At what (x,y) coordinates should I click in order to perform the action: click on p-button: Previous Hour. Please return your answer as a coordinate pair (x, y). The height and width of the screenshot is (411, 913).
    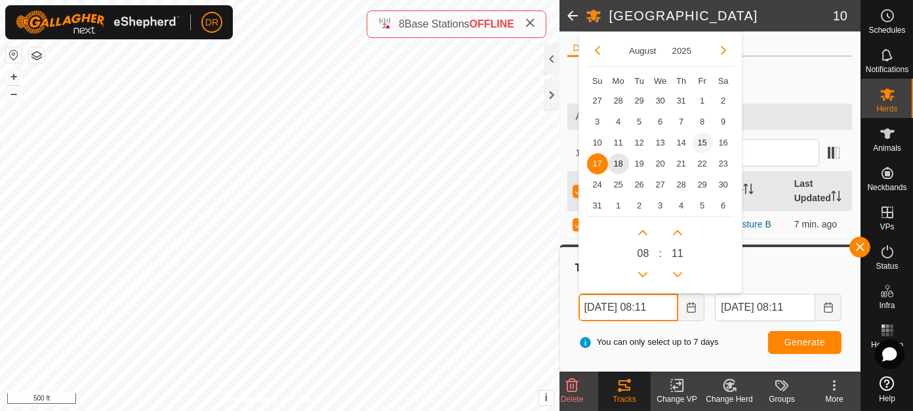
    Looking at the image, I should click on (642, 275).